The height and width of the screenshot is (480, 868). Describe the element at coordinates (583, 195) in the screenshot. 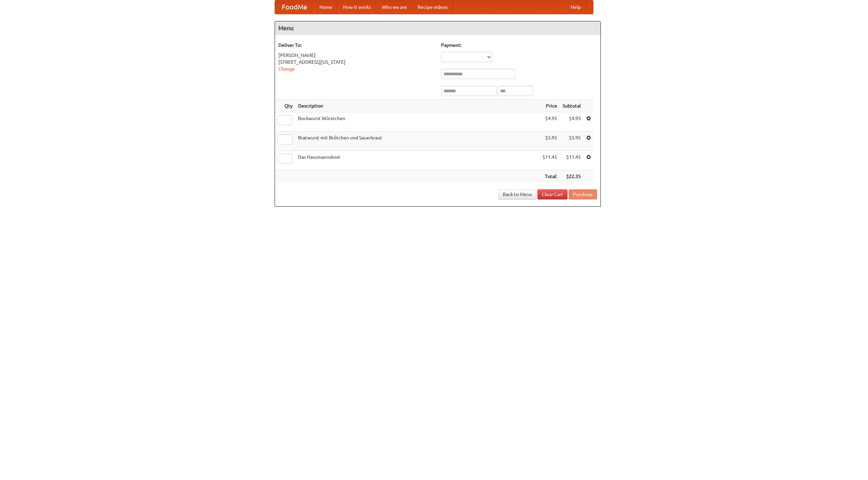

I see `button: Purchase` at that location.